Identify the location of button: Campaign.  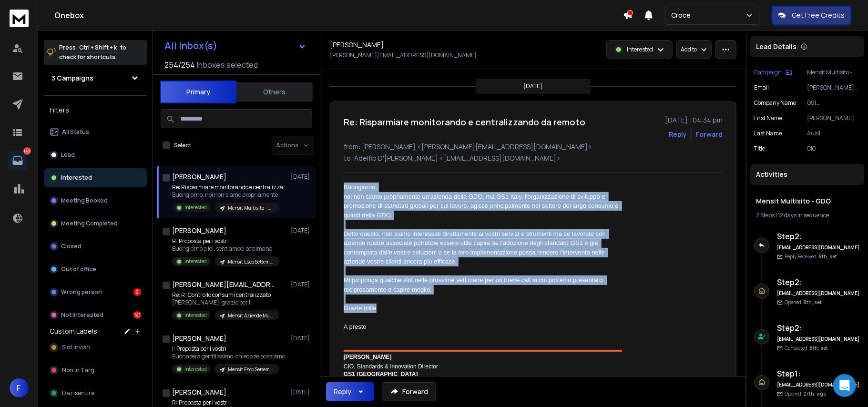
(773, 72).